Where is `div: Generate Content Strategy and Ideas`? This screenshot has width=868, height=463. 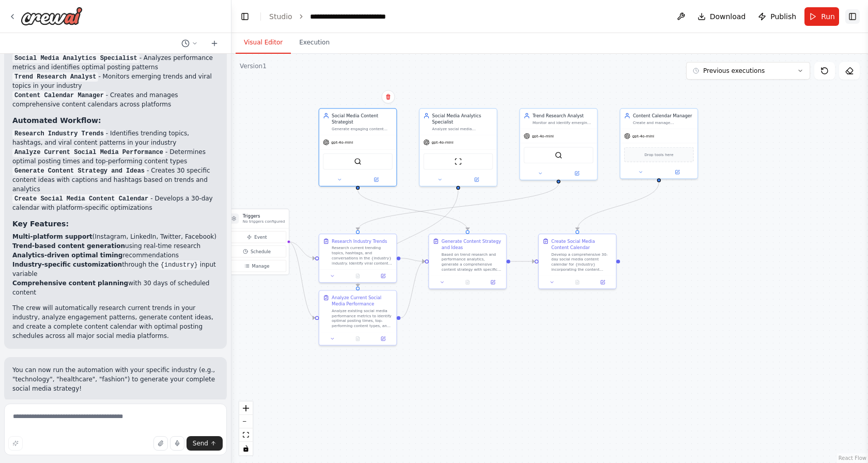
div: Generate Content Strategy and Ideas is located at coordinates (472, 244).